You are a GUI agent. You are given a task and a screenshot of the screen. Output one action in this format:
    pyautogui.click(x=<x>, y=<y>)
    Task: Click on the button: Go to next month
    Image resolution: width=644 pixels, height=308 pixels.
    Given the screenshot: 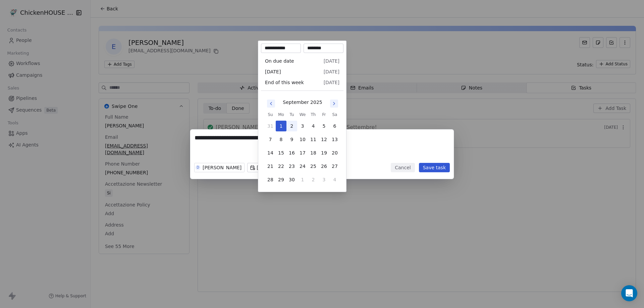 What is the action you would take?
    pyautogui.click(x=334, y=103)
    